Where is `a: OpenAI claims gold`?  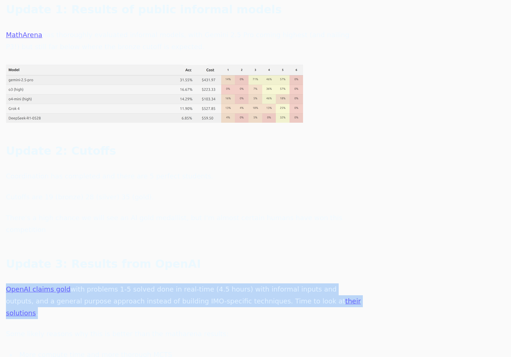
a: OpenAI claims gold is located at coordinates (38, 289).